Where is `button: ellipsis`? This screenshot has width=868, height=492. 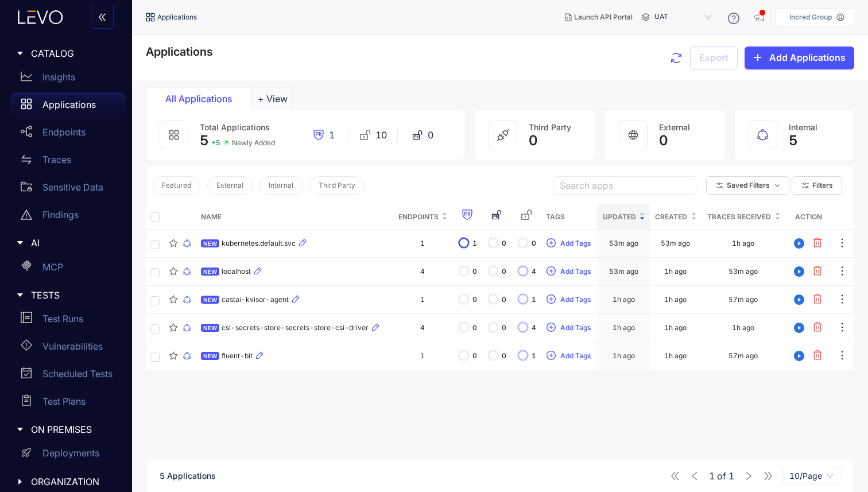
button: ellipsis is located at coordinates (842, 328).